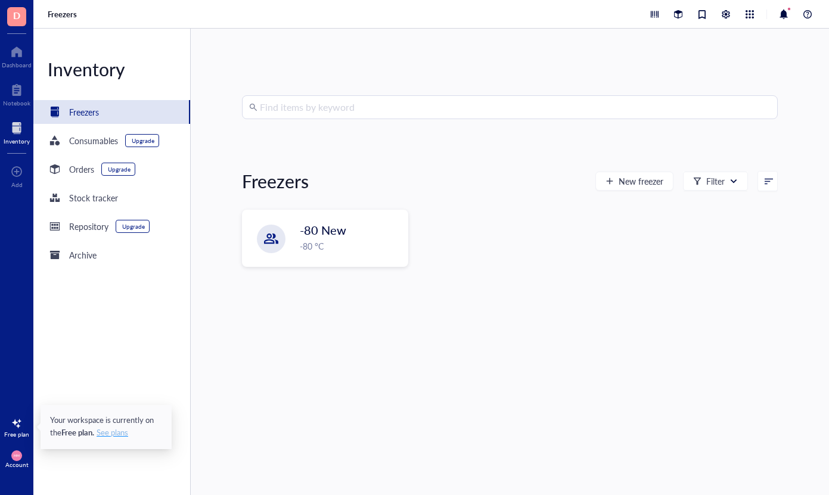 This screenshot has height=495, width=829. I want to click on button: See plans, so click(112, 433).